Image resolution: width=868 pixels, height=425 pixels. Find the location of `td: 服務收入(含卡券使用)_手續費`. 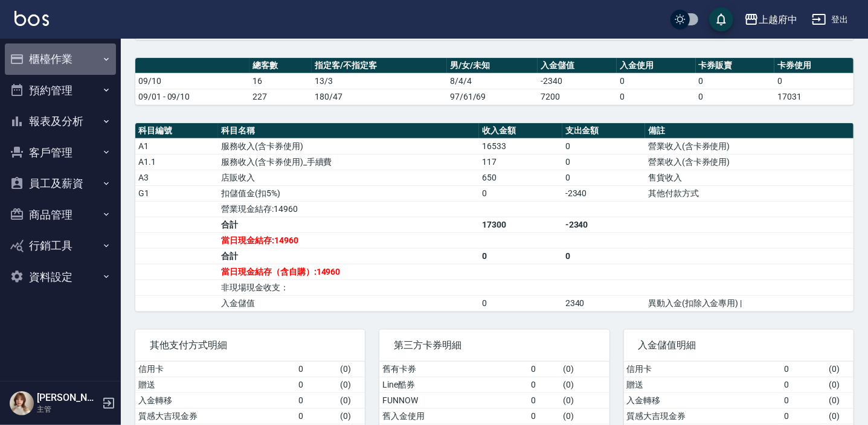

td: 服務收入(含卡券使用)_手續費 is located at coordinates (348, 162).